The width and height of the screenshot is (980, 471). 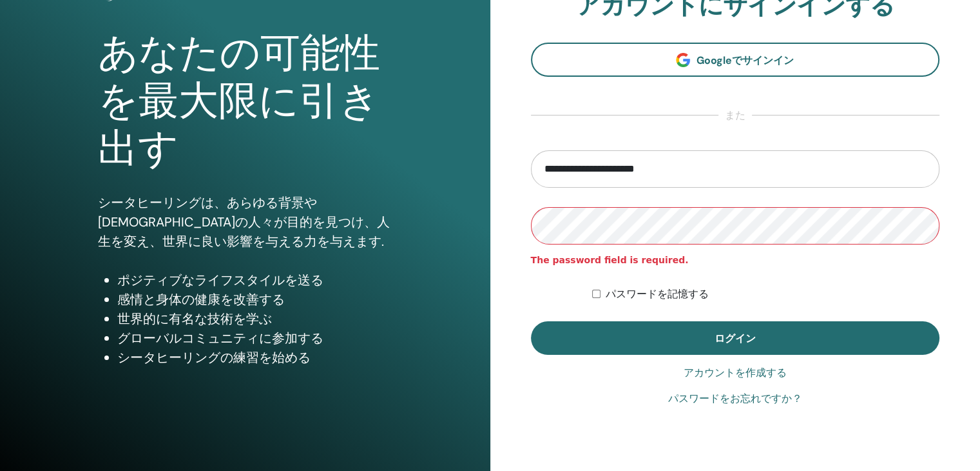 I want to click on div: Keep me authenticated indefinitely or until I manually logout, so click(x=766, y=294).